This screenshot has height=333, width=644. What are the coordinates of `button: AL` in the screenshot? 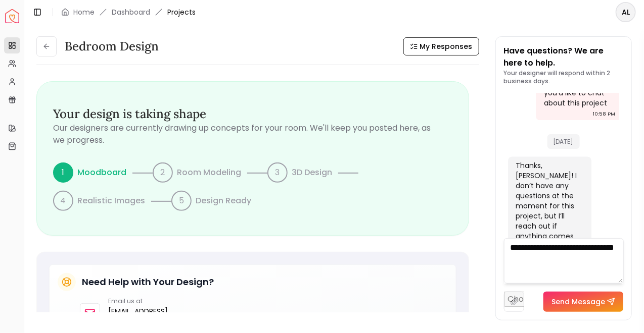 It's located at (626, 12).